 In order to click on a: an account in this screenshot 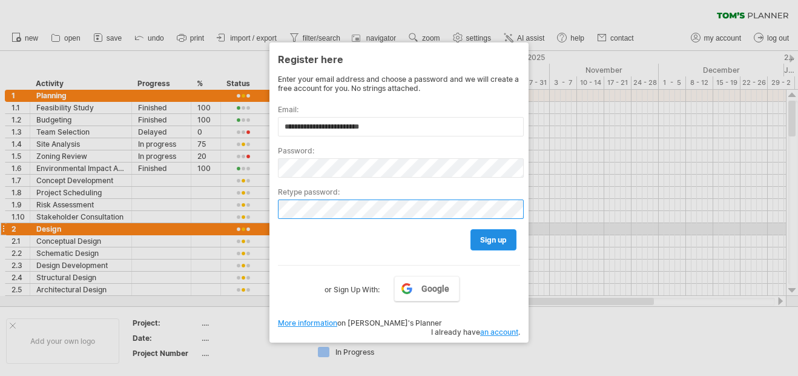, I will do `click(499, 331)`.